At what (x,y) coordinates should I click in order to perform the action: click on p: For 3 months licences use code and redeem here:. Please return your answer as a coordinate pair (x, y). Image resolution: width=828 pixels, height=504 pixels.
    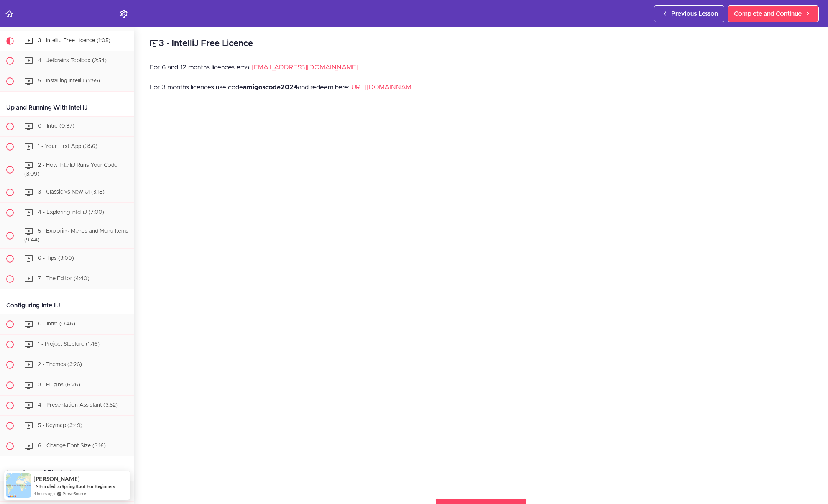
    Looking at the image, I should click on (481, 87).